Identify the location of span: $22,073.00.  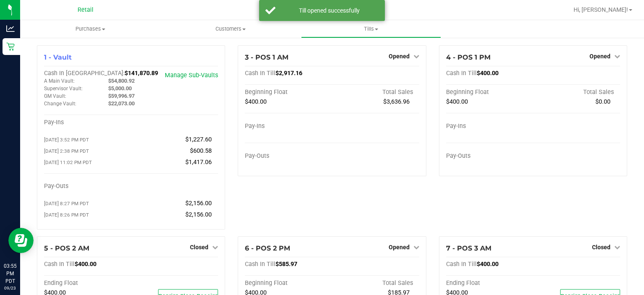
(121, 103).